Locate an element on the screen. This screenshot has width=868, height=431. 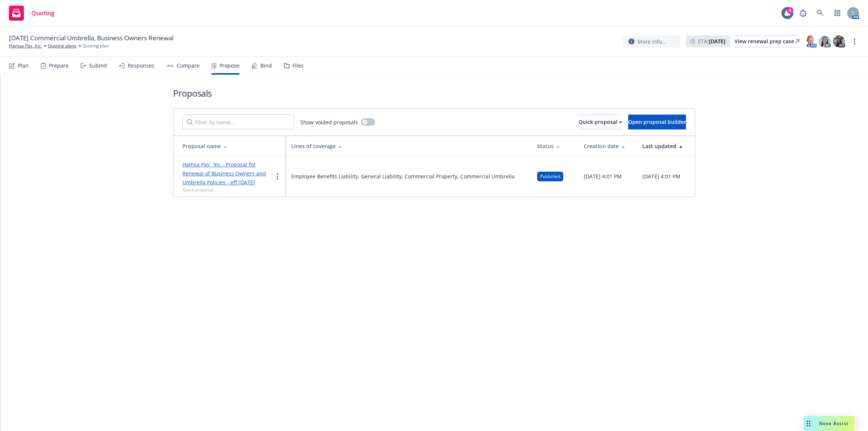
span: Quoting plan is located at coordinates (96, 46).